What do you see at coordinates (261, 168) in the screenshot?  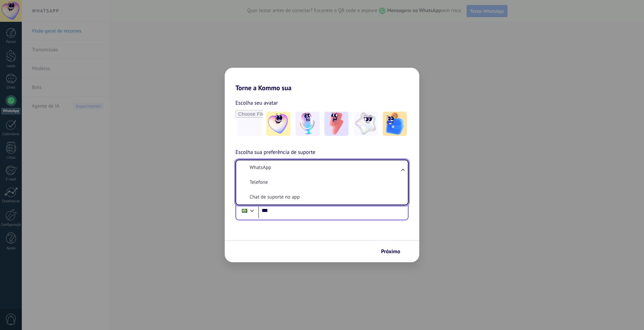 I see `span: WhatsApp` at bounding box center [261, 168].